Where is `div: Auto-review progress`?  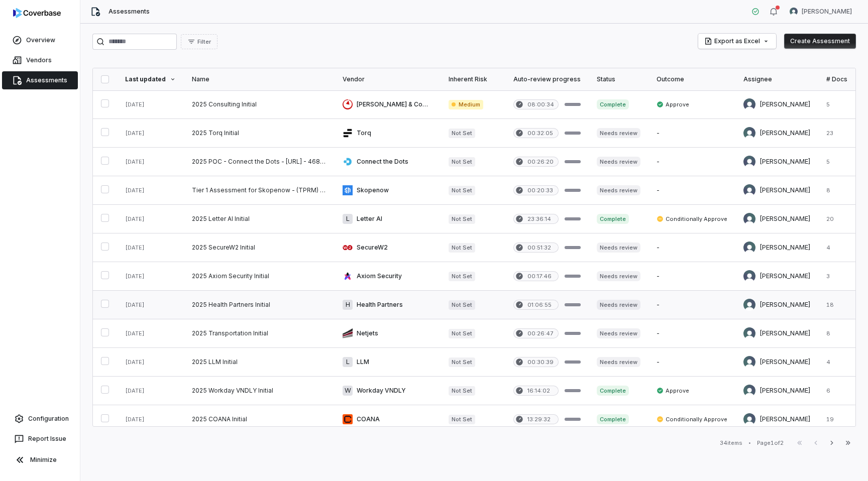 div: Auto-review progress is located at coordinates (547, 79).